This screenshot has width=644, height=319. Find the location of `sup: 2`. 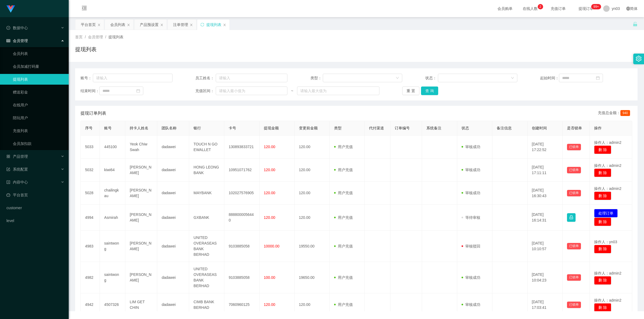

sup: 2 is located at coordinates (540, 7).